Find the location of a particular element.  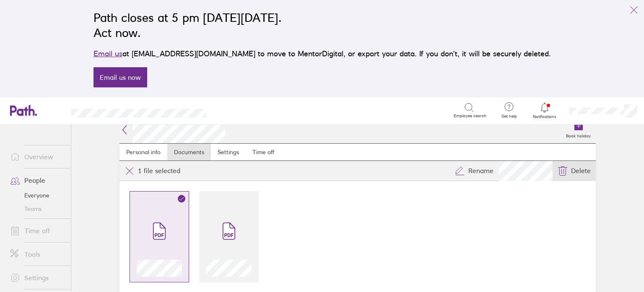

a: Overview is located at coordinates (37, 157).